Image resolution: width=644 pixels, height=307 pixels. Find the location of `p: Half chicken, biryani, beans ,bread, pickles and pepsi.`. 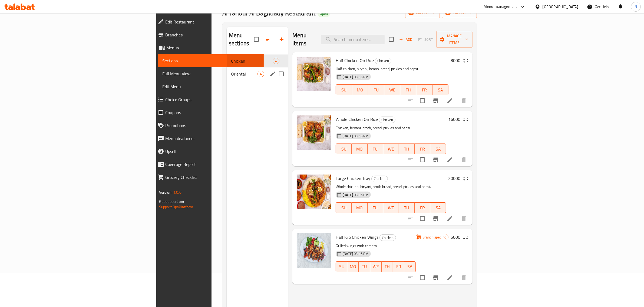

p: Half chicken, biryani, beans ,bread, pickles and pepsi. is located at coordinates (392, 69).